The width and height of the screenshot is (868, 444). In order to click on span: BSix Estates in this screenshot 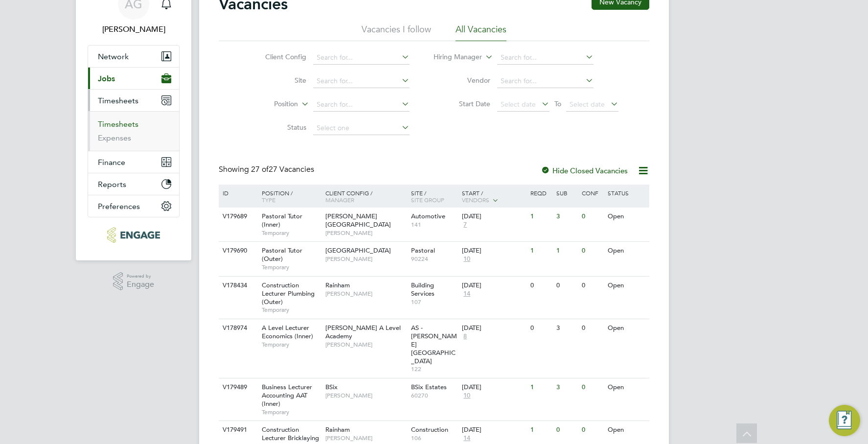, I will do `click(428, 387)`.